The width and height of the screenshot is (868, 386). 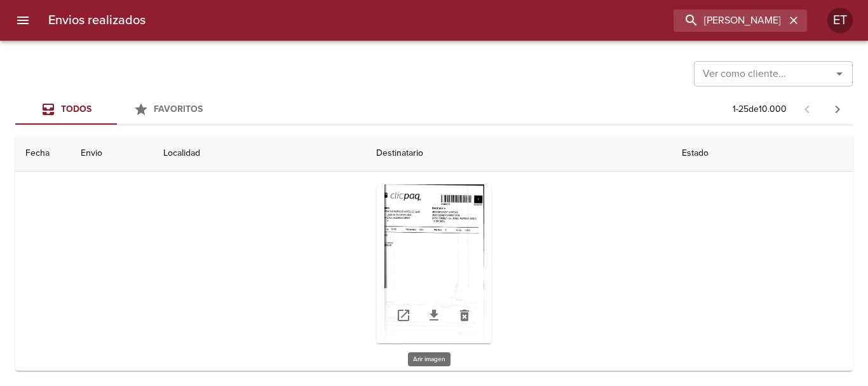 I want to click on button: Abrir, so click(x=839, y=74).